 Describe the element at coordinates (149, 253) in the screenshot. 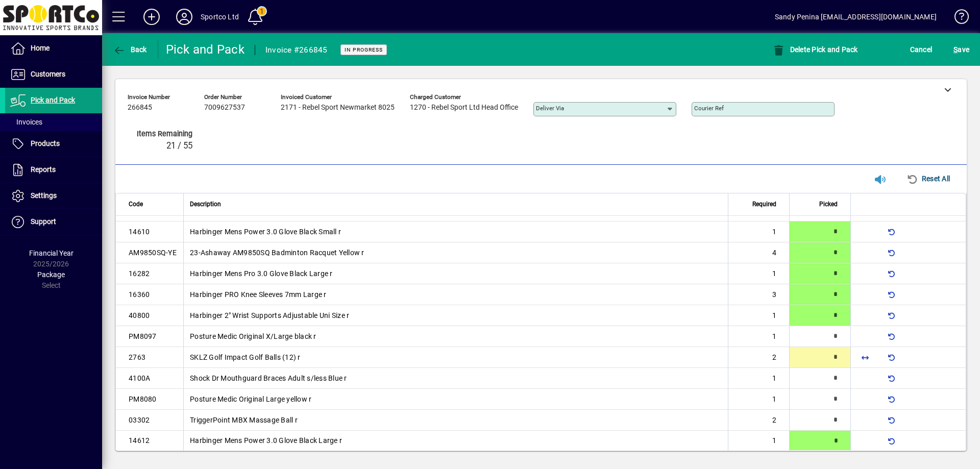

I see `td: AM9850SQ-YE` at that location.